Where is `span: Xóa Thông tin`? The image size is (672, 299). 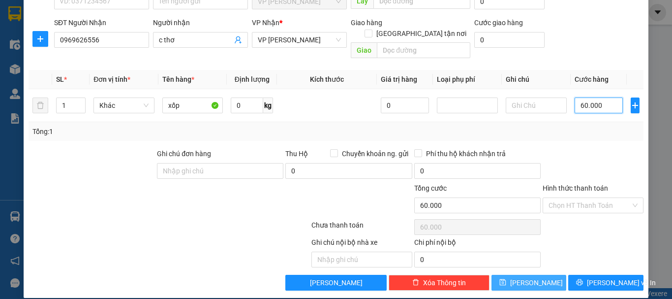 span: Xóa Thông tin is located at coordinates (444, 283).